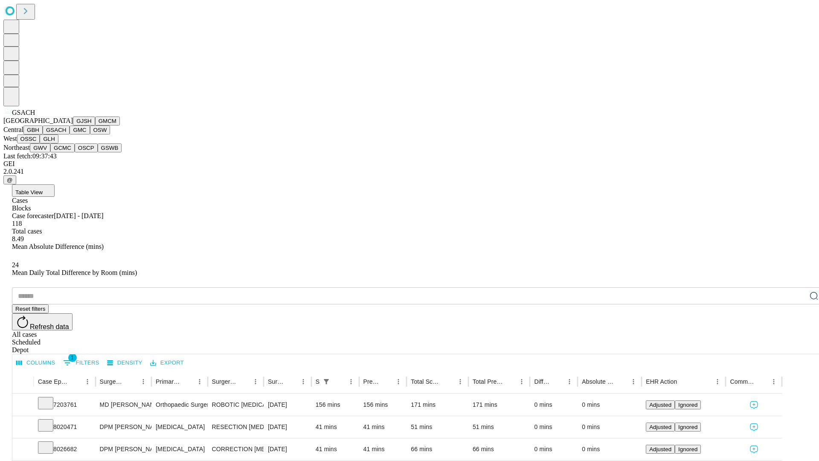  Describe the element at coordinates (108, 121) in the screenshot. I see `button: GMCM` at that location.